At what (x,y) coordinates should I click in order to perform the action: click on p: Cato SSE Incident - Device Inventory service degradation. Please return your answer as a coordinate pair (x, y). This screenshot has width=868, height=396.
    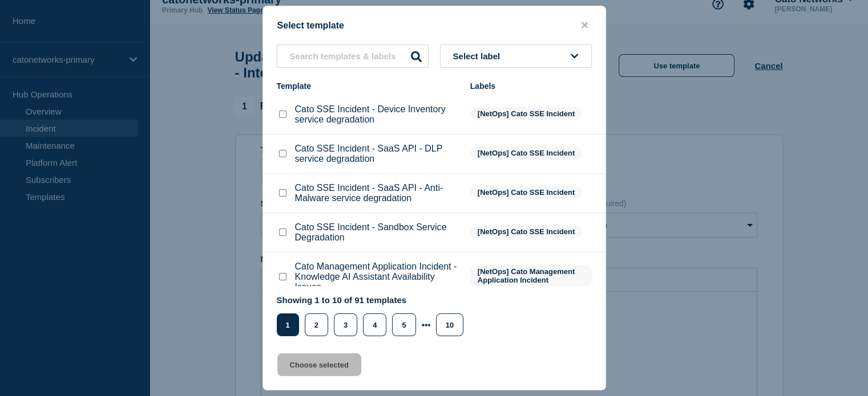
    Looking at the image, I should click on (376, 115).